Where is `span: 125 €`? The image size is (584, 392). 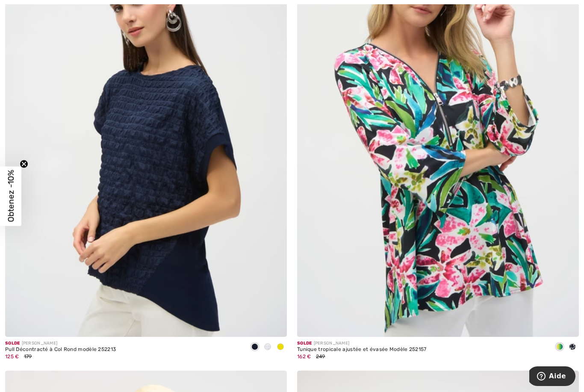
span: 125 € is located at coordinates (12, 356).